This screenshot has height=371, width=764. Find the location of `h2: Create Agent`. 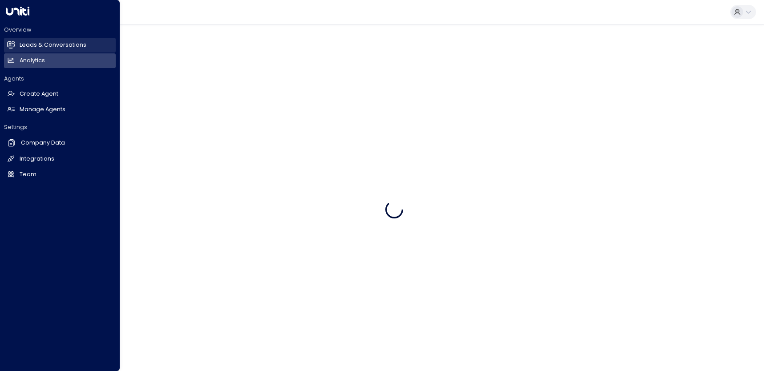

h2: Create Agent is located at coordinates (39, 94).